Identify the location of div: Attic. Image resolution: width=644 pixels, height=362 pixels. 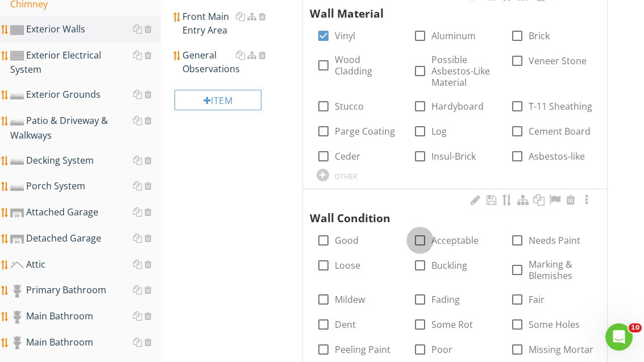
(85, 265).